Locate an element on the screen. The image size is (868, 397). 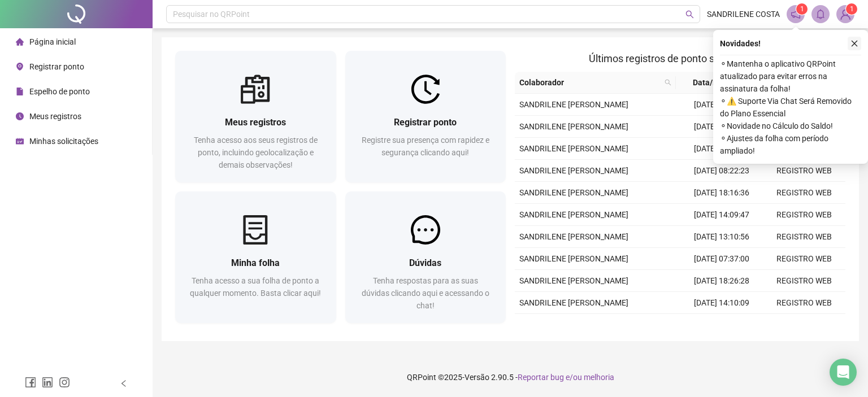
span: left is located at coordinates (124, 384).